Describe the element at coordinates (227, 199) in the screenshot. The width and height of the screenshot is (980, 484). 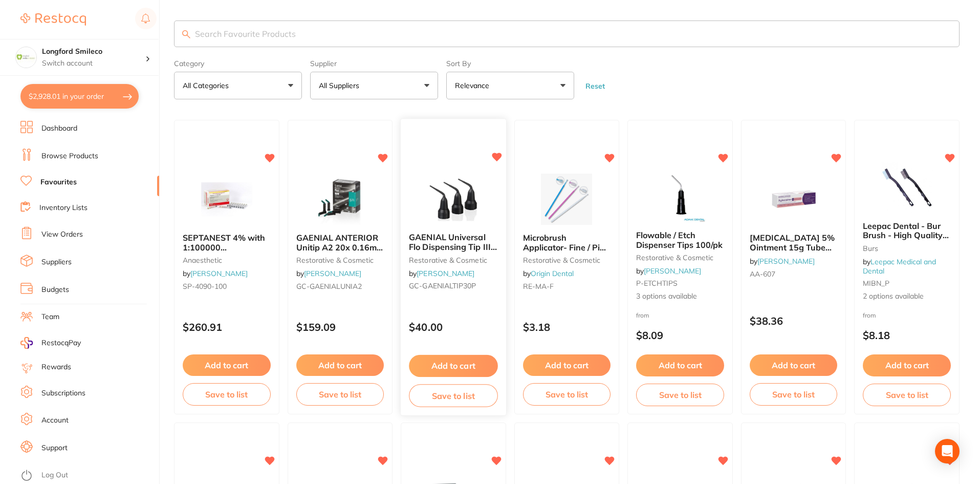
I see `img: SEPTANEST 4% with 1:100000 adrenalin 2.2ml 2xBox 50 GOLD` at that location.